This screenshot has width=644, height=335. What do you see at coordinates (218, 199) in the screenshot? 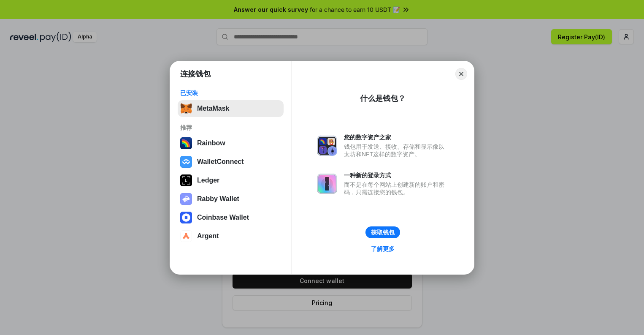
I see `div: Rabby Wallet` at bounding box center [218, 199].